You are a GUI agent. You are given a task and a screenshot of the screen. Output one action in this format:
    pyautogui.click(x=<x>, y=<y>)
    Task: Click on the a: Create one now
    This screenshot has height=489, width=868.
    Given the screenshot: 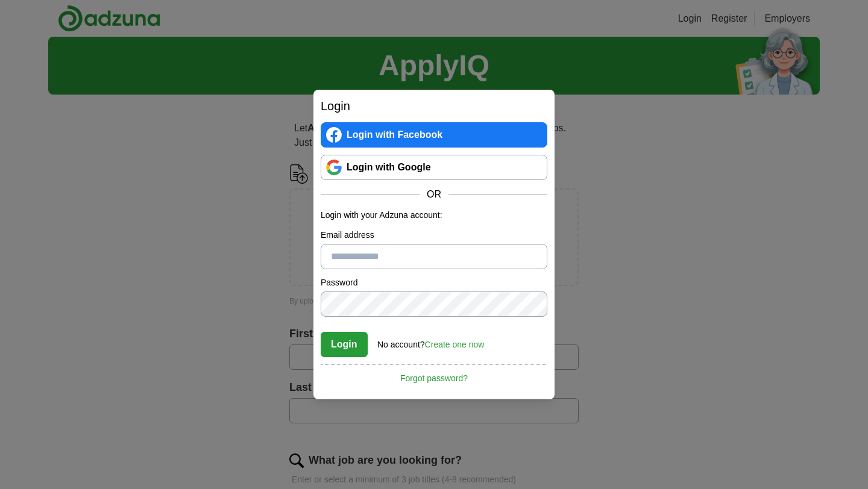 What is the action you would take?
    pyautogui.click(x=455, y=345)
    